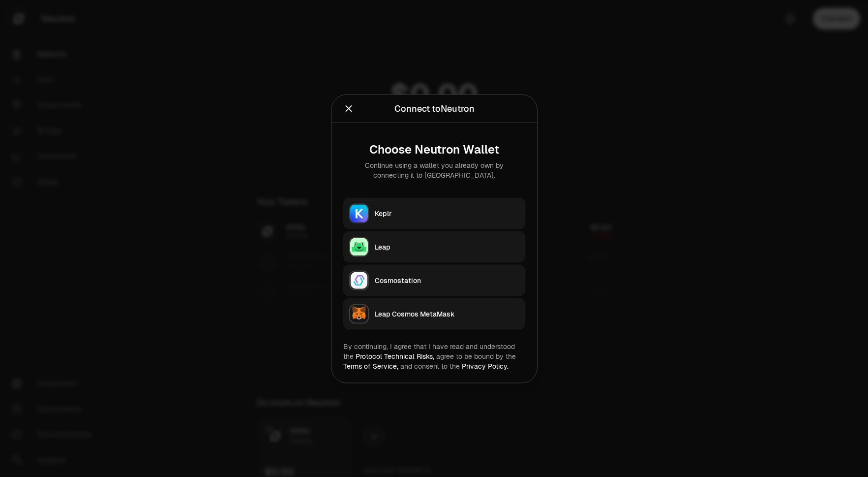  Describe the element at coordinates (359, 280) in the screenshot. I see `img: Cosmostation` at that location.